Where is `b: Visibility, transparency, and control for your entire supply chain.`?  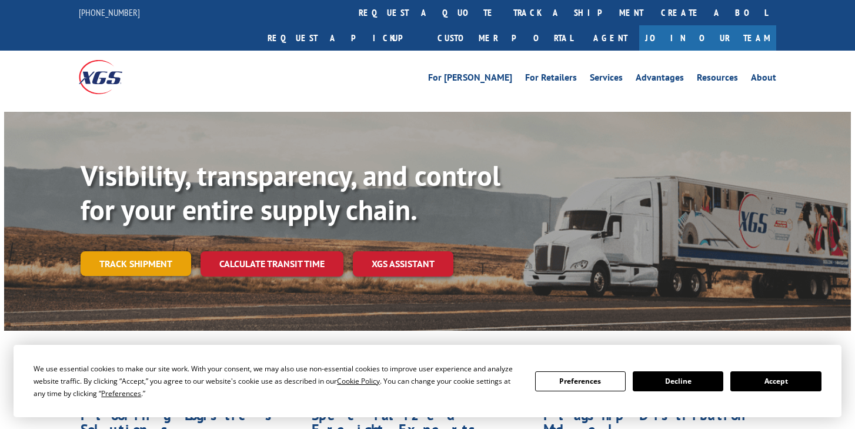 b: Visibility, transparency, and control for your entire supply chain. is located at coordinates (291, 192).